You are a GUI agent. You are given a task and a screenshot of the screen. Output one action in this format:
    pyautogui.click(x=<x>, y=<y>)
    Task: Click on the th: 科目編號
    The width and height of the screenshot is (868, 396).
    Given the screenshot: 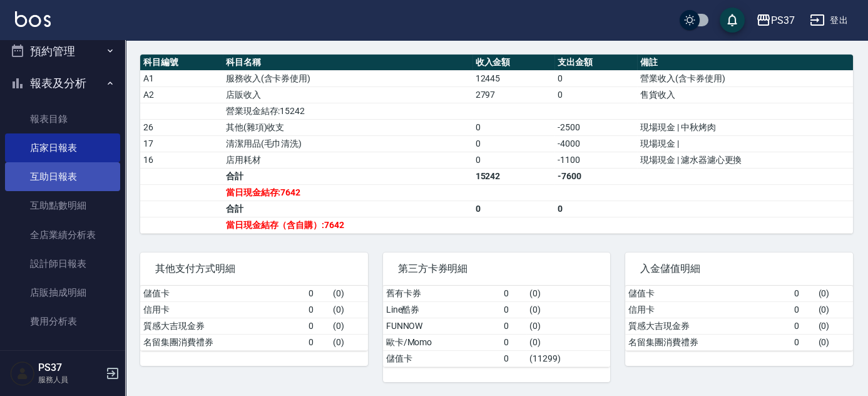 What is the action you would take?
    pyautogui.click(x=181, y=63)
    